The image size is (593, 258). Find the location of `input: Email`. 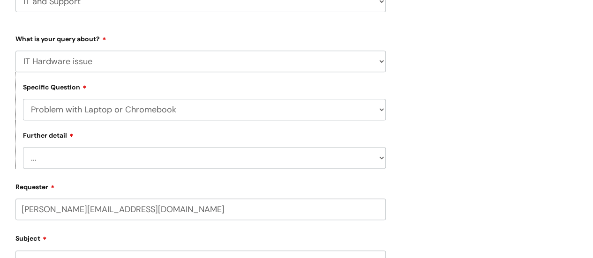

input: Email is located at coordinates (201, 210).